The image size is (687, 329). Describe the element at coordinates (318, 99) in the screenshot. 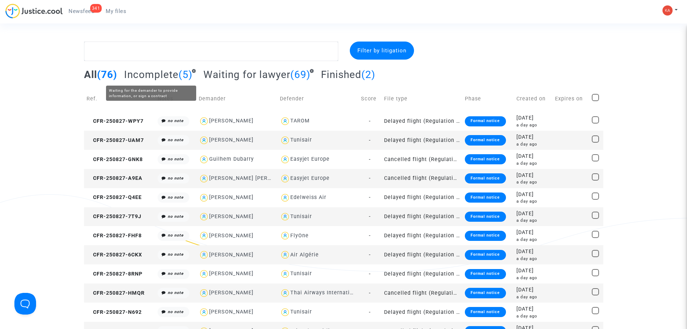

I see `td: Defender` at that location.